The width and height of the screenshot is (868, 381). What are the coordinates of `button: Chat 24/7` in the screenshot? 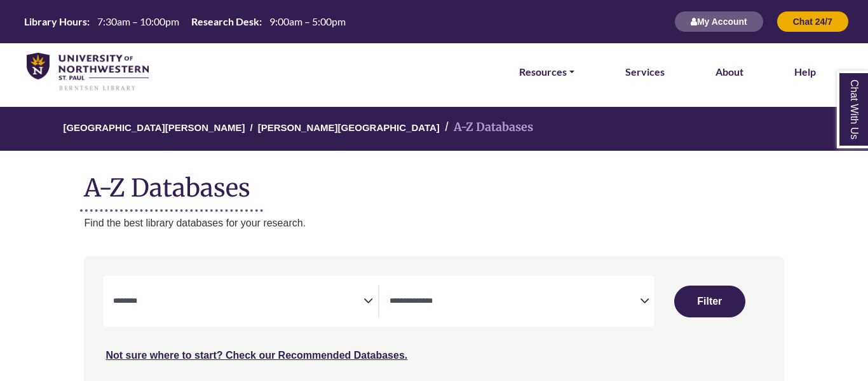 It's located at (812, 22).